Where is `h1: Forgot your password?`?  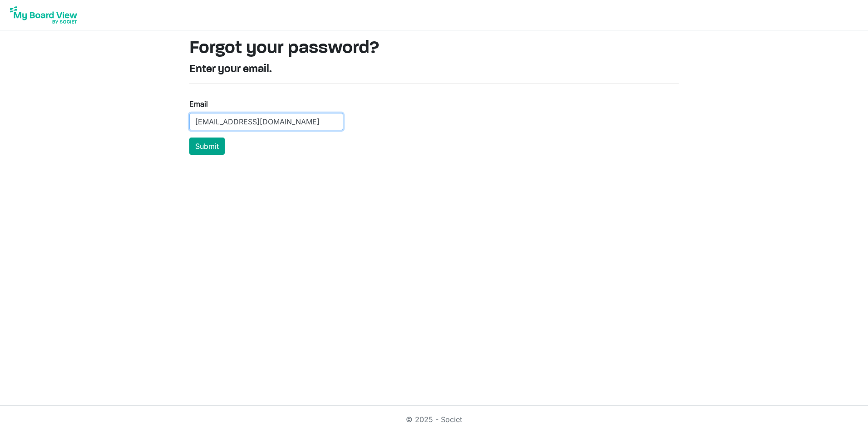 h1: Forgot your password? is located at coordinates (434, 48).